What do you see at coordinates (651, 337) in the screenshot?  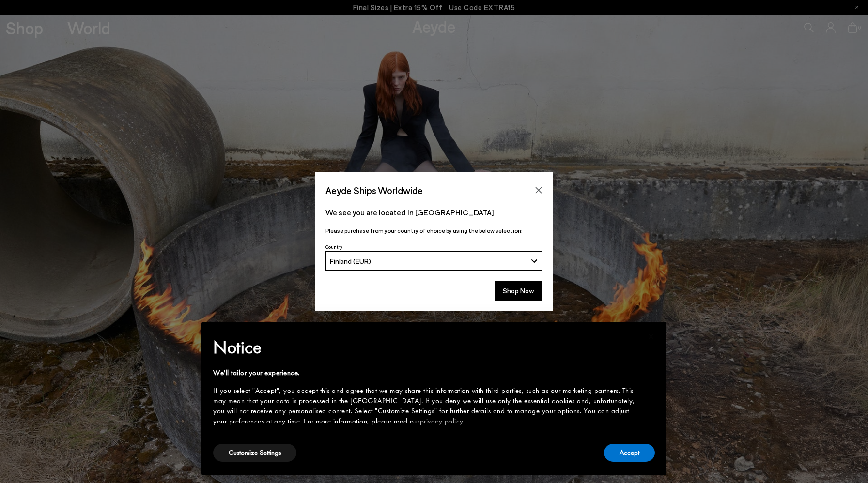 I see `button: Close this notice` at bounding box center [651, 337].